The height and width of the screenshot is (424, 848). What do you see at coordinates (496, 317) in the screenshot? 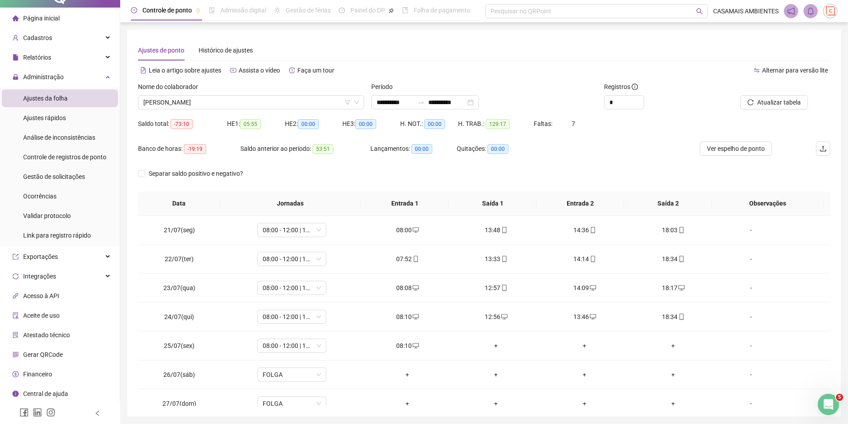
I see `div: 12:56` at bounding box center [496, 317].